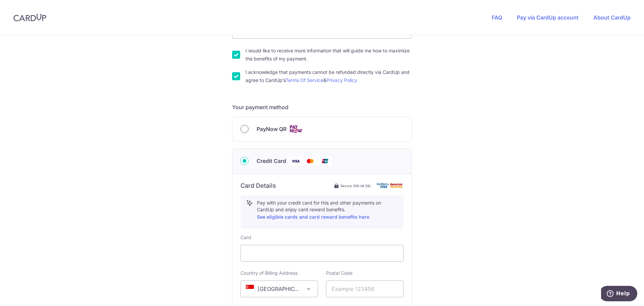 This screenshot has height=306, width=644. I want to click on span: Secure 256-bit SSL, so click(356, 185).